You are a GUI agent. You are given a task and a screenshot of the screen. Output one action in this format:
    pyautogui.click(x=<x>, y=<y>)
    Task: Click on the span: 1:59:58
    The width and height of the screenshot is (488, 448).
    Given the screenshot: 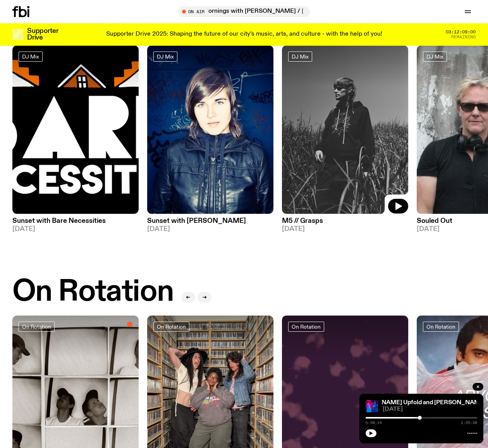 What is the action you would take?
    pyautogui.click(x=469, y=423)
    